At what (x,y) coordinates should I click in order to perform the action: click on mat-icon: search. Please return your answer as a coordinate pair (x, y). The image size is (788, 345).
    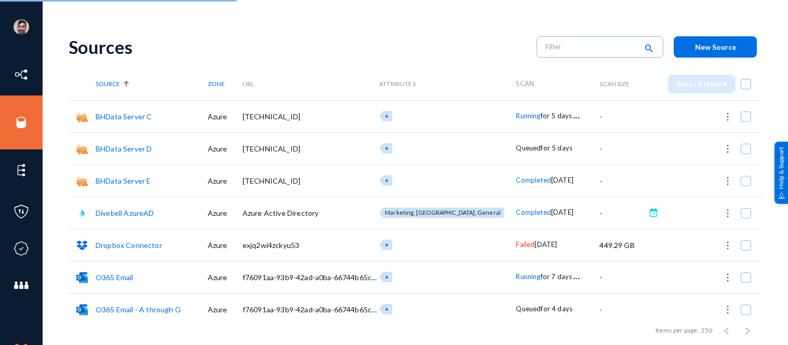
    Looking at the image, I should click on (649, 49).